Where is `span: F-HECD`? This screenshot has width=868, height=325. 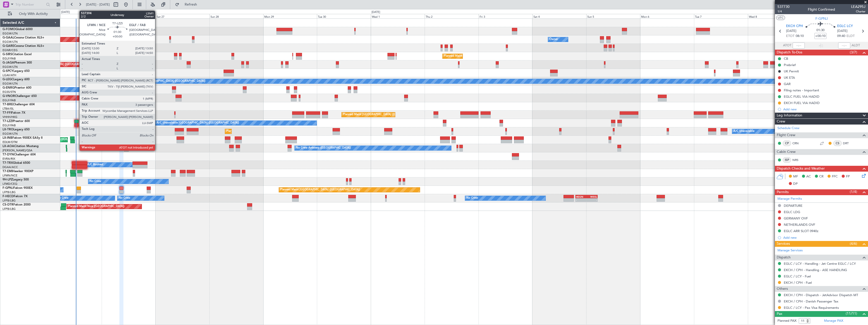 span: F-HECD is located at coordinates (8, 196).